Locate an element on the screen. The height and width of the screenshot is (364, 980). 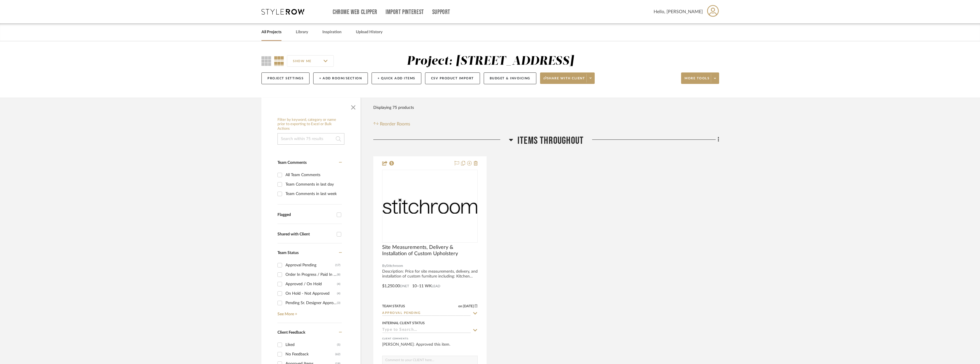
button: Project Settings is located at coordinates (285, 78).